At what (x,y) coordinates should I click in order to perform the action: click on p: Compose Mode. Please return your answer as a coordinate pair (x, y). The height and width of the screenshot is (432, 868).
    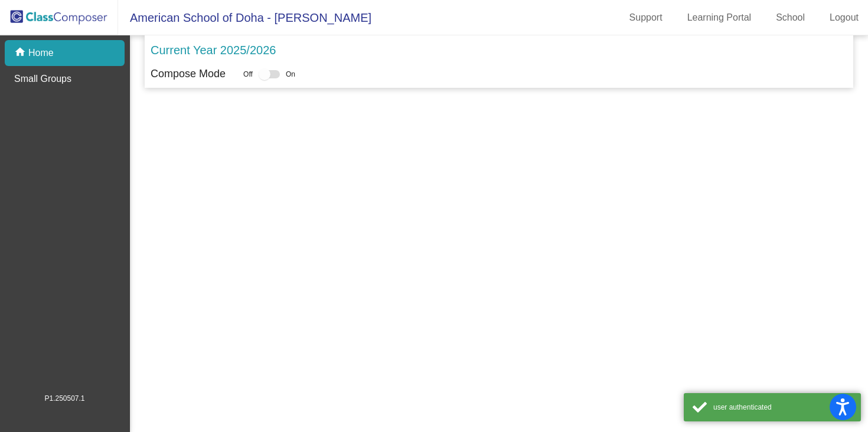
    Looking at the image, I should click on (188, 74).